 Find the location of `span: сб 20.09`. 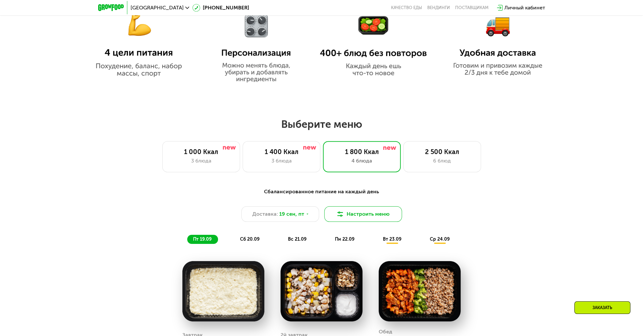

span: сб 20.09 is located at coordinates (250, 239).